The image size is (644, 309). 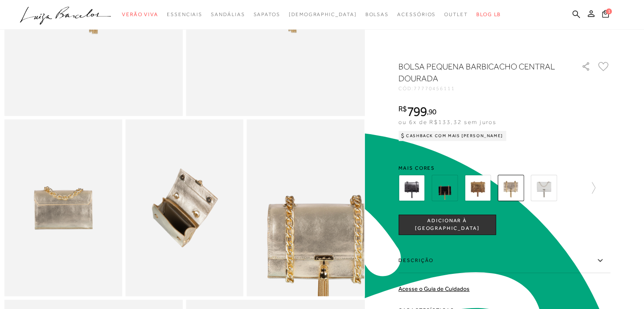 I want to click on span: Sandálias, so click(x=228, y=14).